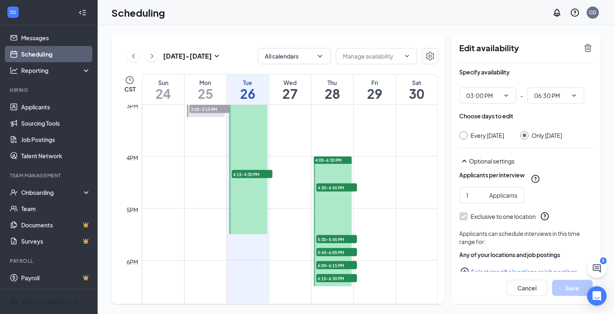 This screenshot has width=615, height=314. Describe the element at coordinates (56, 156) in the screenshot. I see `a: Talent Network` at that location.